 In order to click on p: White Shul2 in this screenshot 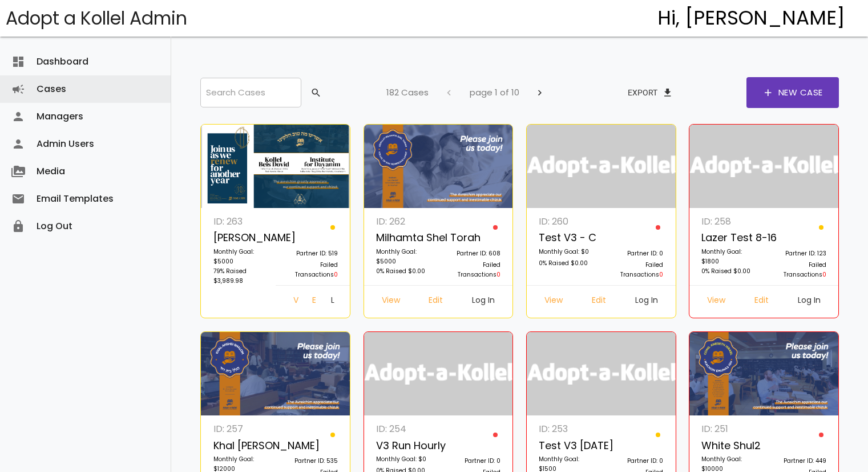, I will do `click(729, 445)`.